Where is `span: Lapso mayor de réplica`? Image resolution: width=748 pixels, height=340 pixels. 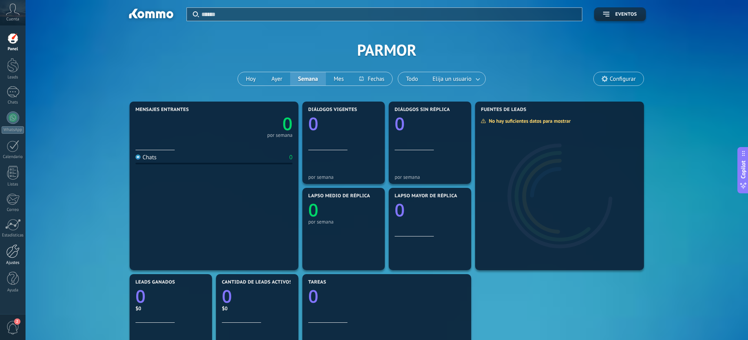 span: Lapso mayor de réplica is located at coordinates (425, 196).